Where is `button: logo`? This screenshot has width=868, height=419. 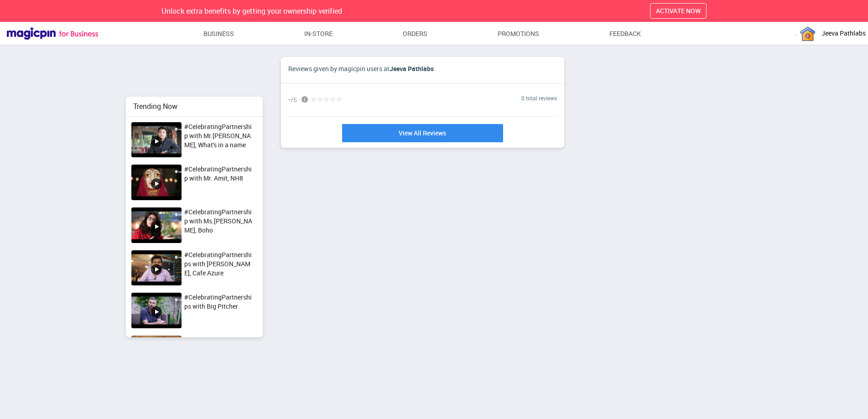
button: logo is located at coordinates (807, 33).